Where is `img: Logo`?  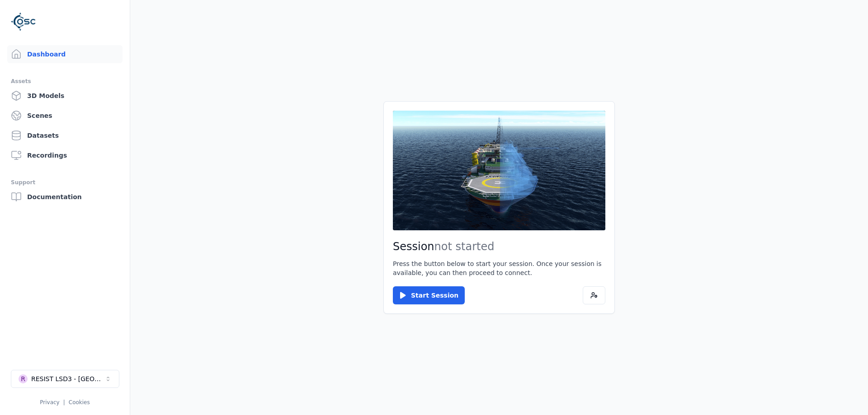
img: Logo is located at coordinates (23, 22).